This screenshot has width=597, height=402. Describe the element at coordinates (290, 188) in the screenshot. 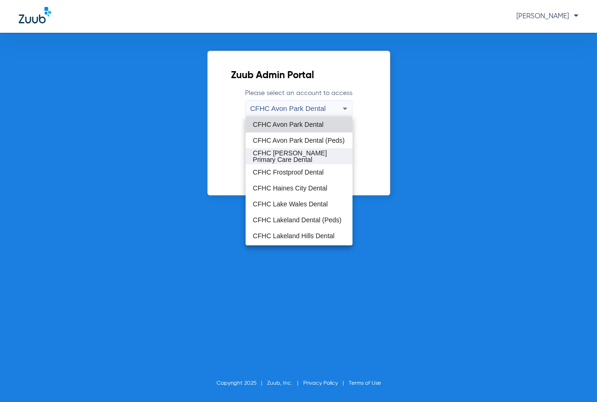

I see `span: CFHC Haines City Dental` at that location.